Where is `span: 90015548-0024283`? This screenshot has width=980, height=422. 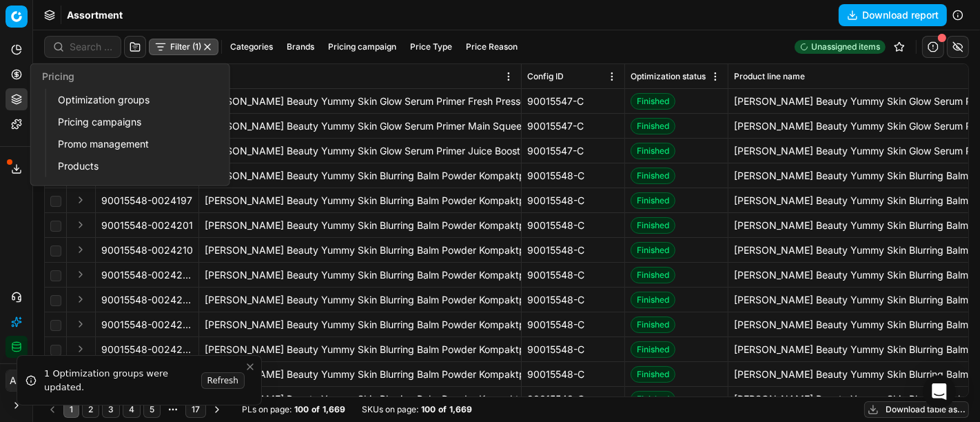 span: 90015548-0024283 is located at coordinates (147, 324).